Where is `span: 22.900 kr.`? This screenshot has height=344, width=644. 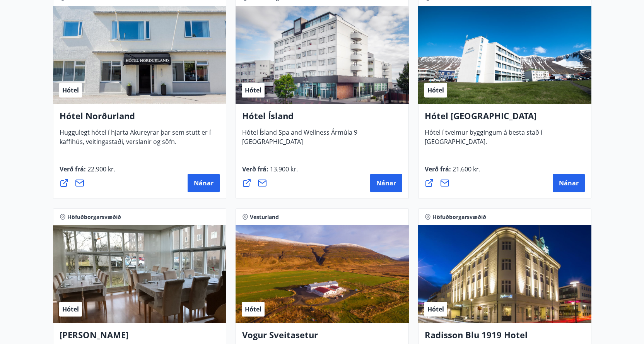 span: 22.900 kr. is located at coordinates (101, 169).